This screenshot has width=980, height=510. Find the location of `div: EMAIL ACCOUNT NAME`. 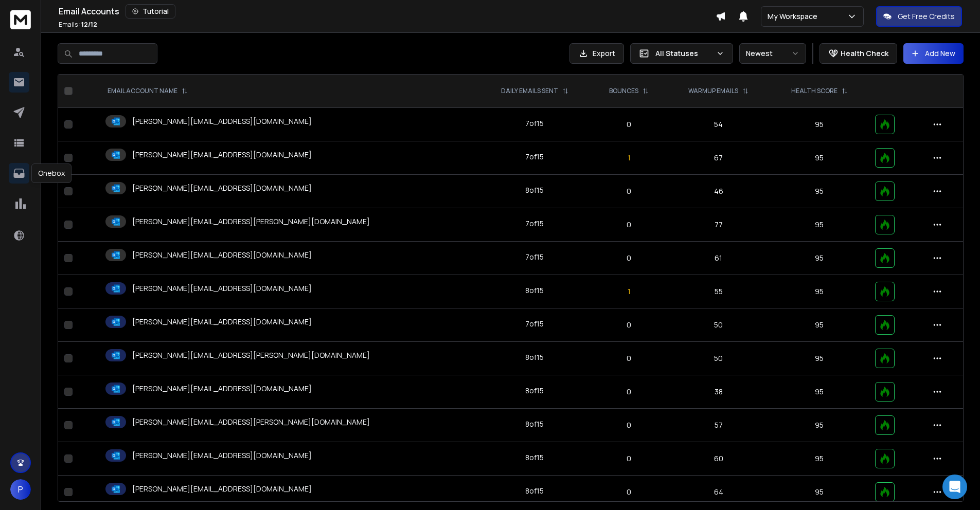

div: EMAIL ACCOUNT NAME is located at coordinates (148, 91).